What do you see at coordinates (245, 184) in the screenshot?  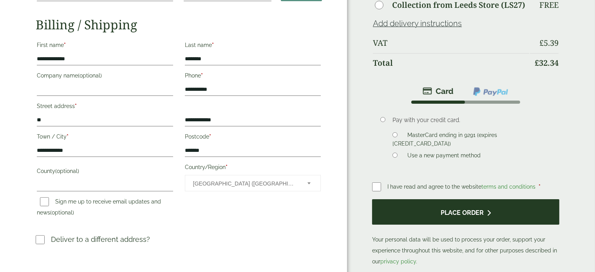 I see `span: United Kingdom (UK)` at bounding box center [245, 184].